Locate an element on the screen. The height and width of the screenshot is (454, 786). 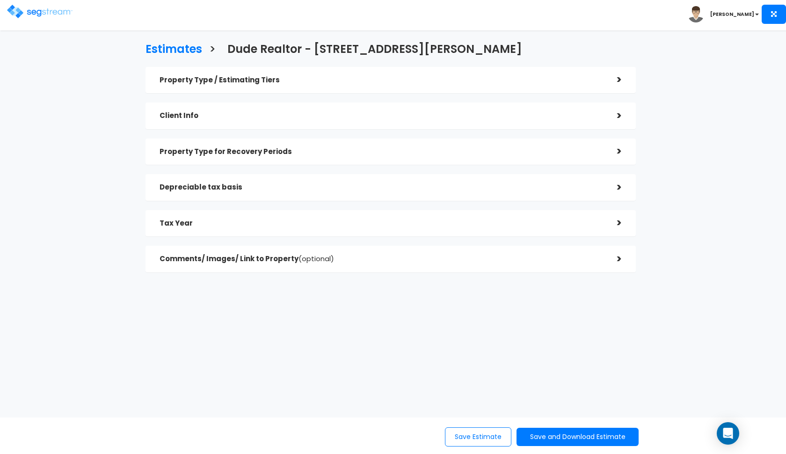
h3: Estimates is located at coordinates (174, 50).